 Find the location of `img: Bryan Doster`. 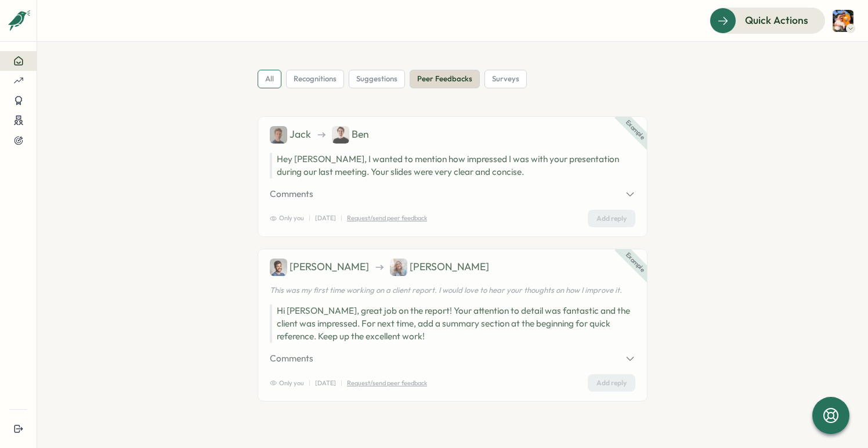

img: Bryan Doster is located at coordinates (843, 21).